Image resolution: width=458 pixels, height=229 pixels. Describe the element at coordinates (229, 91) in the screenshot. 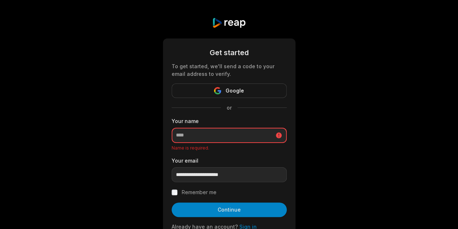

I see `button: Google` at that location.